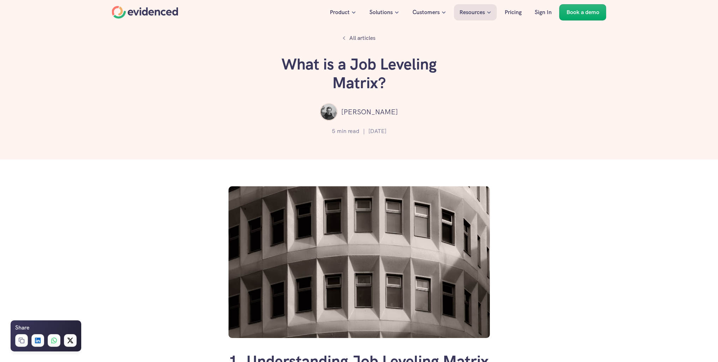  What do you see at coordinates (583, 12) in the screenshot?
I see `p: Book a demo` at bounding box center [583, 12].